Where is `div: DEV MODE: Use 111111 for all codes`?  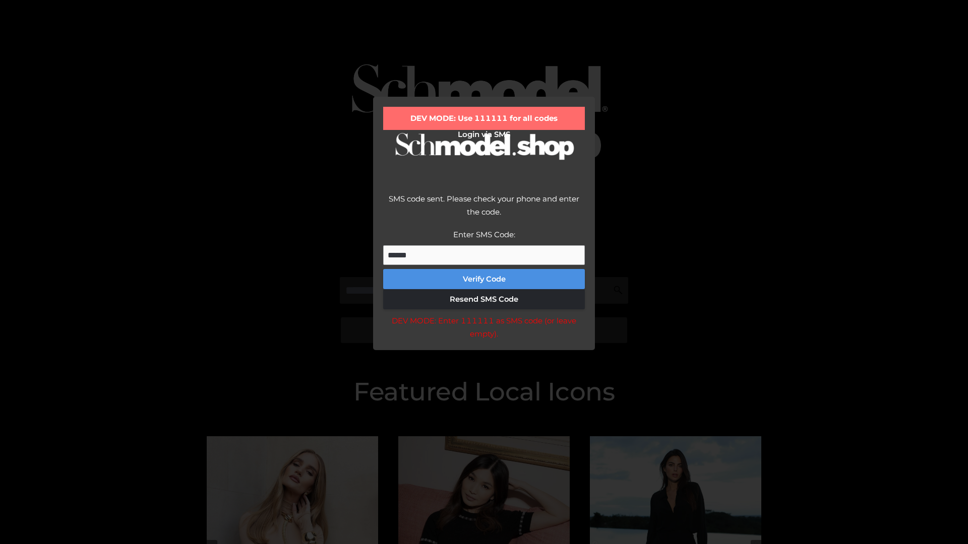 div: DEV MODE: Use 111111 for all codes is located at coordinates (484, 118).